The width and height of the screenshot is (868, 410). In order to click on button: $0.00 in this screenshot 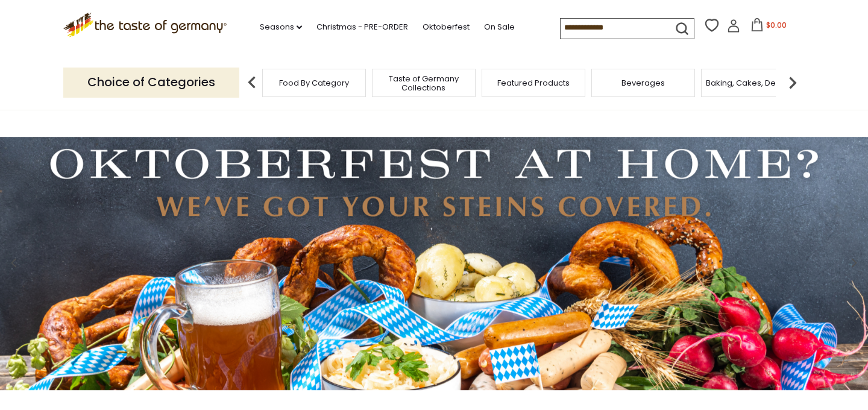, I will do `click(768, 27)`.